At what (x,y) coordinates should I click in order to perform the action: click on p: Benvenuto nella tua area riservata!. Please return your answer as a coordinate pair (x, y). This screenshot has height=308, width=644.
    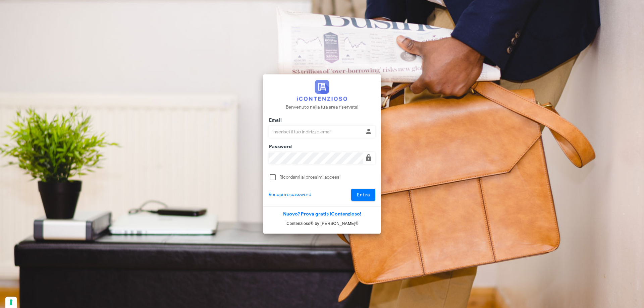
    Looking at the image, I should click on (322, 107).